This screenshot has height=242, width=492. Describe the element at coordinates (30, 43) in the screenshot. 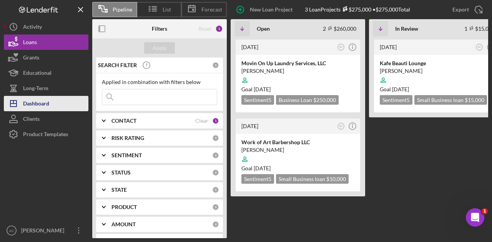

I see `div: Loans` at that location.